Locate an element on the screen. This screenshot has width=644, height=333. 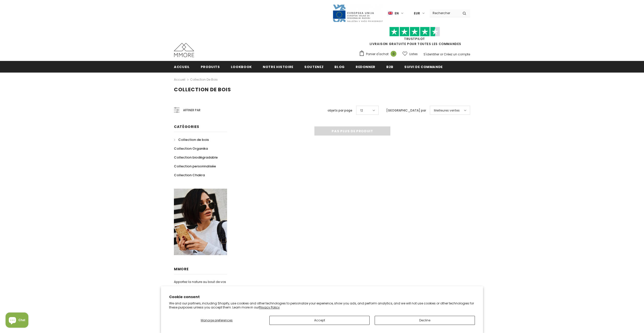
span: Lookbook is located at coordinates (241, 67).